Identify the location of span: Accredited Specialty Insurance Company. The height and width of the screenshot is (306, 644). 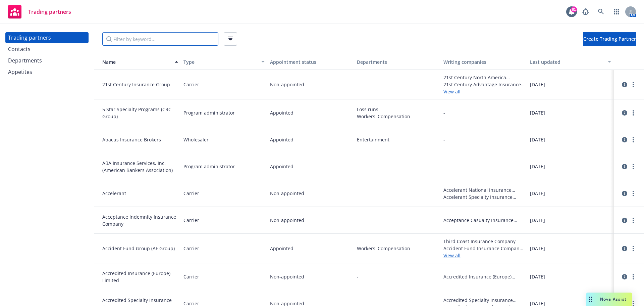
(484, 300).